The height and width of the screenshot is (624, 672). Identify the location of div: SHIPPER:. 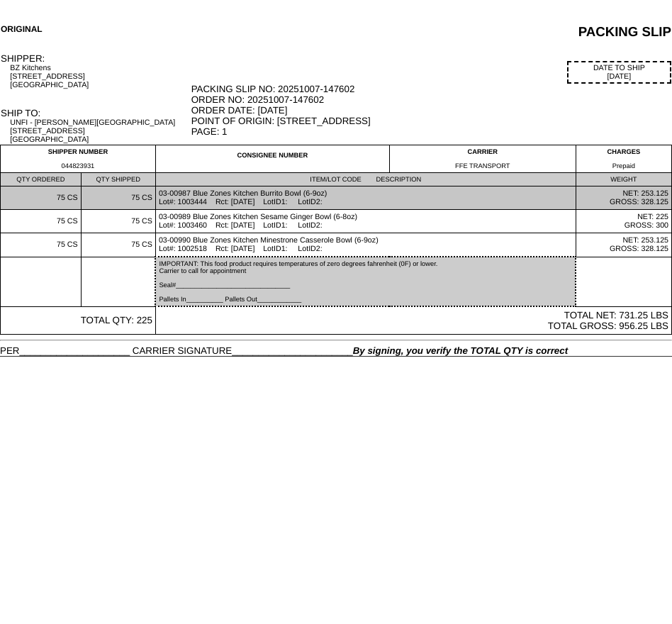
(95, 58).